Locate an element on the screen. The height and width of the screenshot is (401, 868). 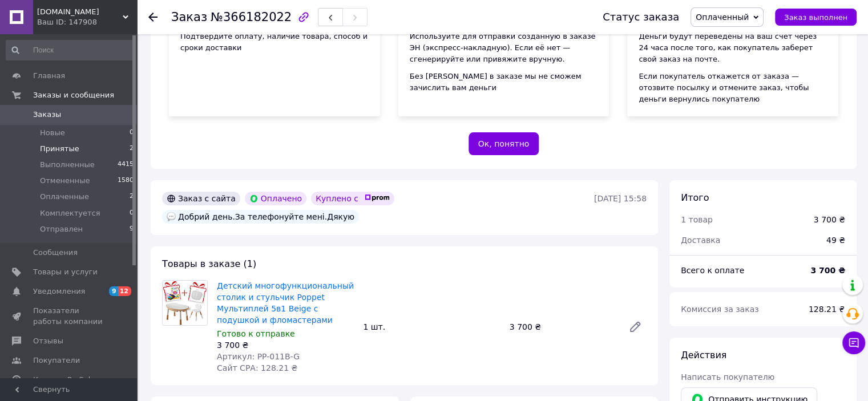
input: Поиск is located at coordinates (70, 50).